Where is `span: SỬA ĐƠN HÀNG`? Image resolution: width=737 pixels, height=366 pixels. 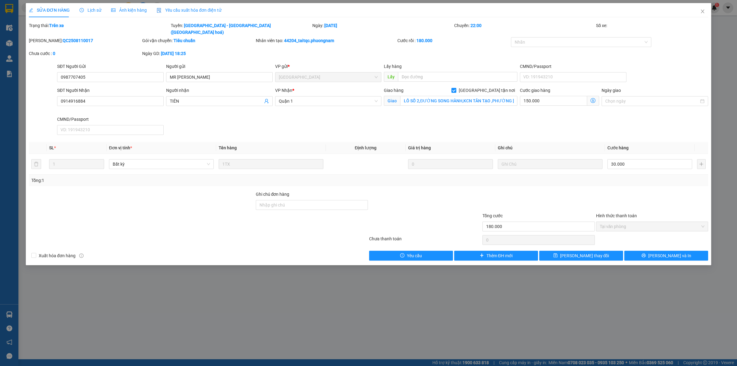 span: SỬA ĐƠN HÀNG is located at coordinates (49, 10).